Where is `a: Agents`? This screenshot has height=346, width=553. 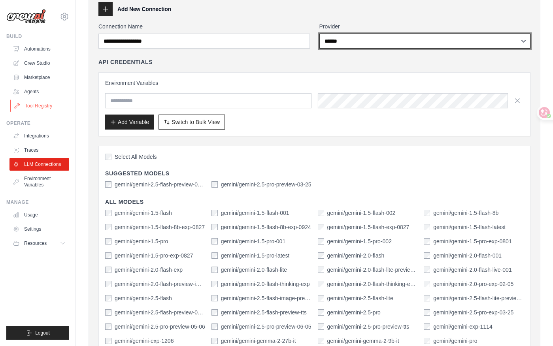 a: Agents is located at coordinates (39, 92).